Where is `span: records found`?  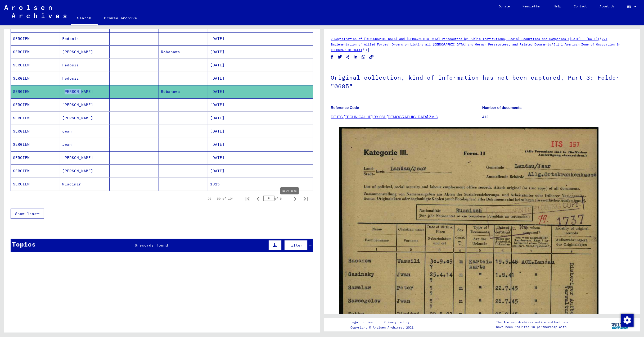 span: records found is located at coordinates (152, 245).